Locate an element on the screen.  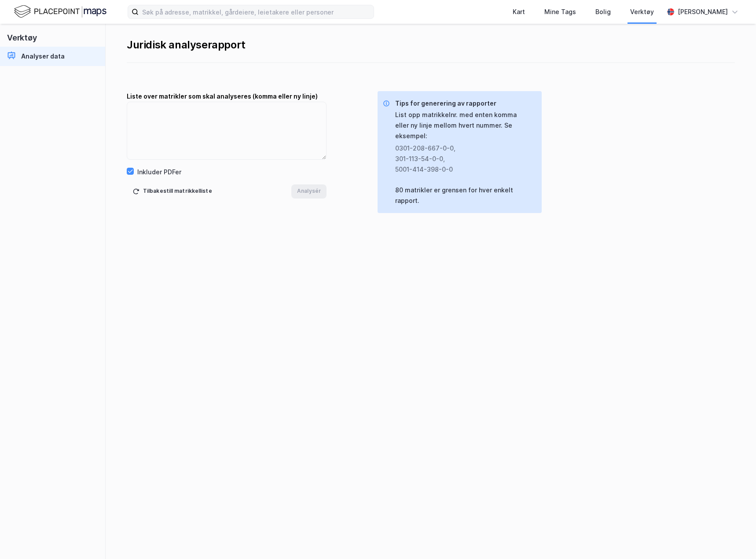
button: Tilbakestill matrikkelliste is located at coordinates (172, 191).